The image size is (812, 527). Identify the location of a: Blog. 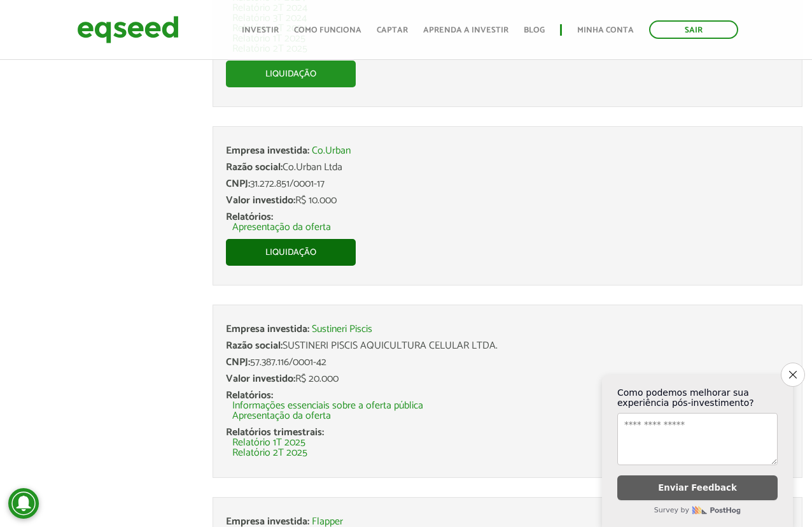
(534, 30).